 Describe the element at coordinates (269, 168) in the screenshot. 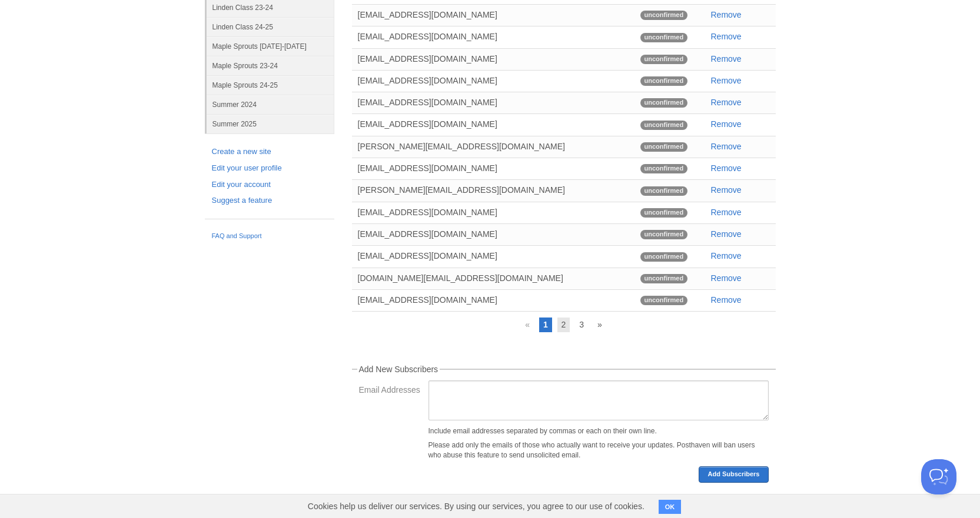

I see `a: Edit your user profile` at that location.